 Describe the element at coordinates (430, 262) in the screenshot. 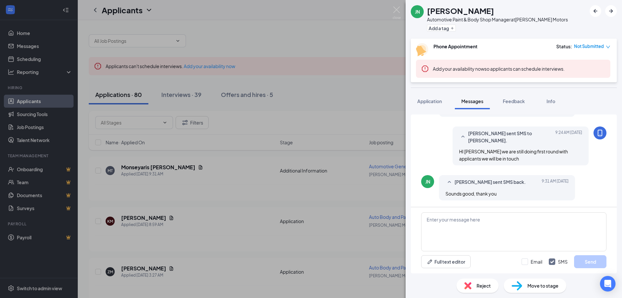

I see `svg: Pen` at that location.